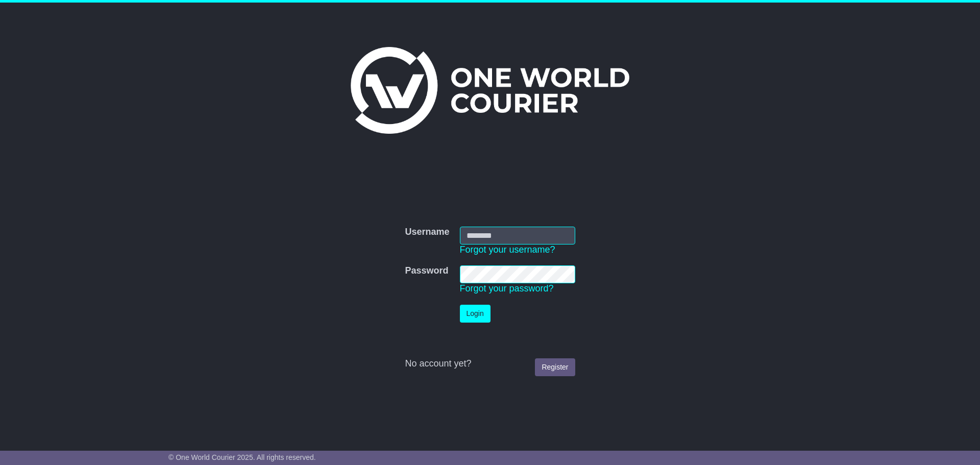 The height and width of the screenshot is (465, 980). I want to click on a: Register, so click(555, 367).